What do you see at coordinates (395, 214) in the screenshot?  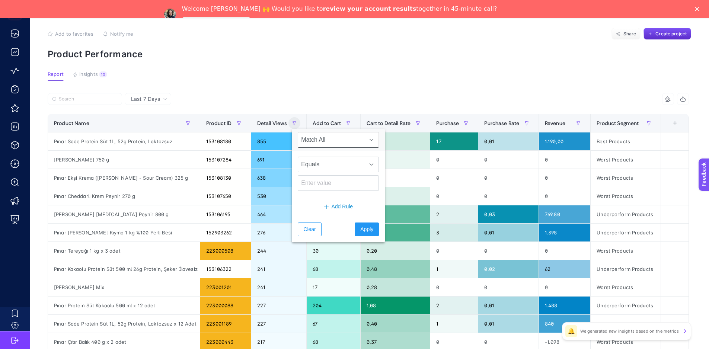 I see `div: 0,70` at bounding box center [395, 214].